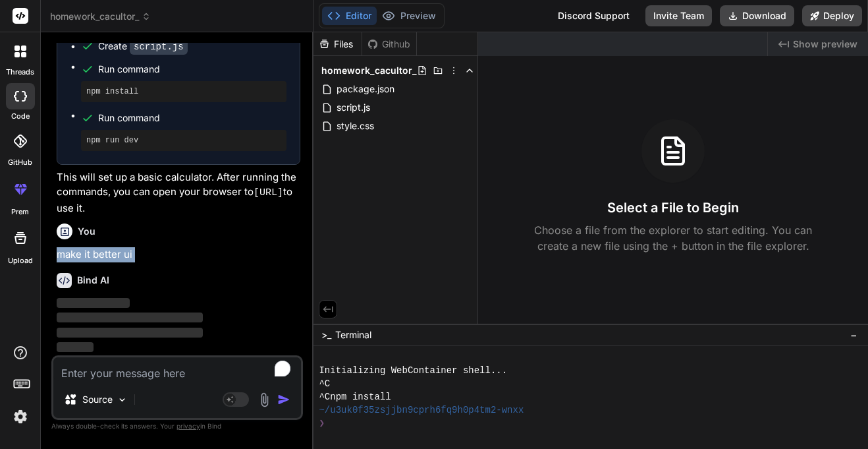 The width and height of the screenshot is (868, 449). Describe the element at coordinates (20, 260) in the screenshot. I see `label: Upload` at that location.